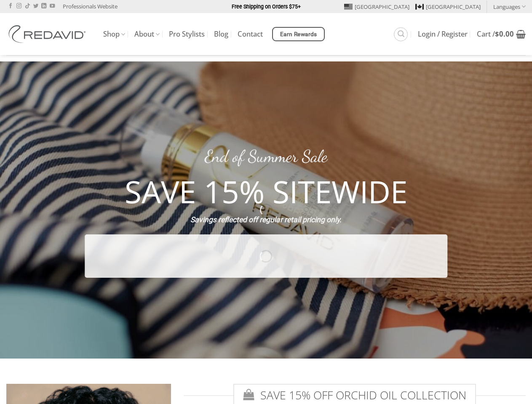 The height and width of the screenshot is (404, 532). What do you see at coordinates (36, 6) in the screenshot?
I see `a: Follow on Twitter` at bounding box center [36, 6].